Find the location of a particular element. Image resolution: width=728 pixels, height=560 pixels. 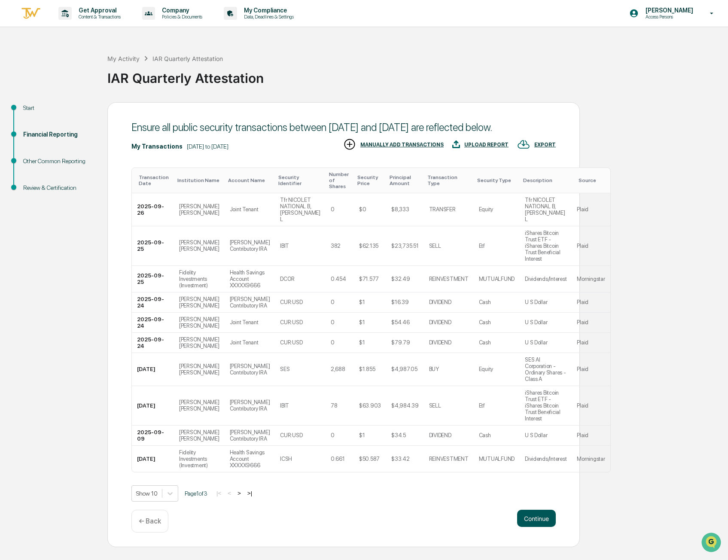

p: Data, Deadlines & Settings is located at coordinates (268, 17).